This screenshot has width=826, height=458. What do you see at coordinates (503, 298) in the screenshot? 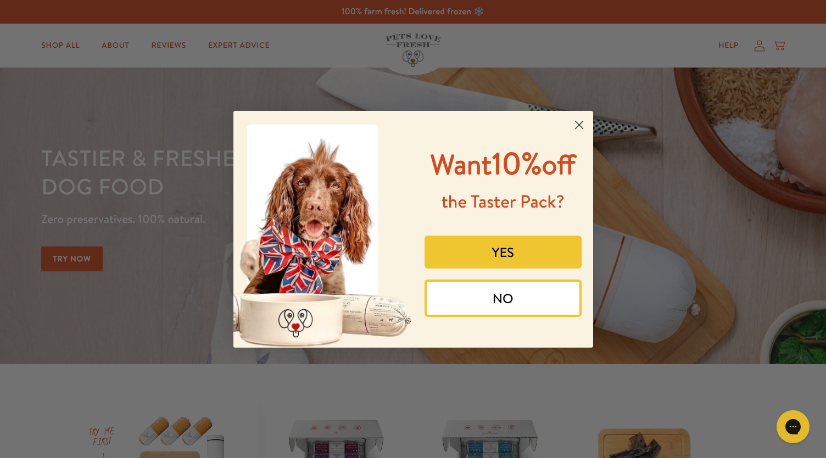
I see `button: NO` at bounding box center [503, 298].